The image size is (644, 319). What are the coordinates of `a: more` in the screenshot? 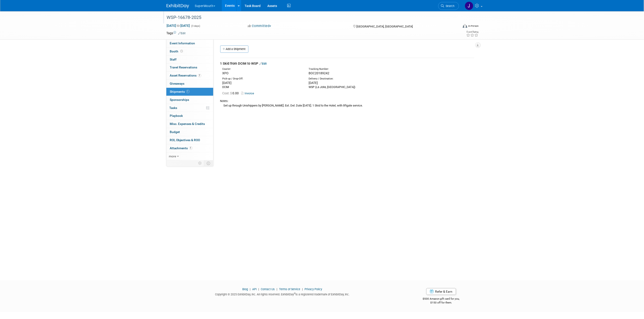 It's located at (190, 156).